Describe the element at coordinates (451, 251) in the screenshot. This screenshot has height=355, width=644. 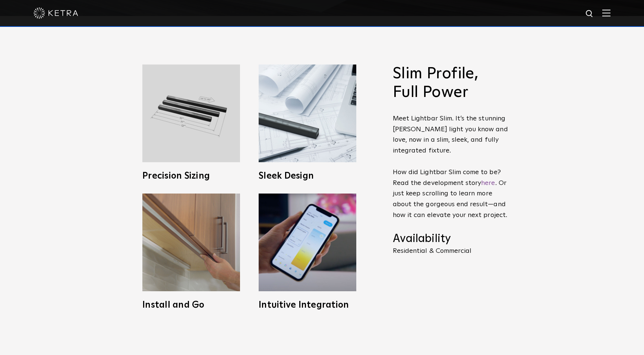
I see `p: Residential & Commercial` at that location.